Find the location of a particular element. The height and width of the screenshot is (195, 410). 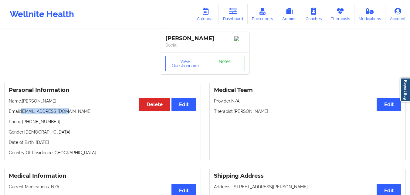

a: Prescribers is located at coordinates (263, 14).